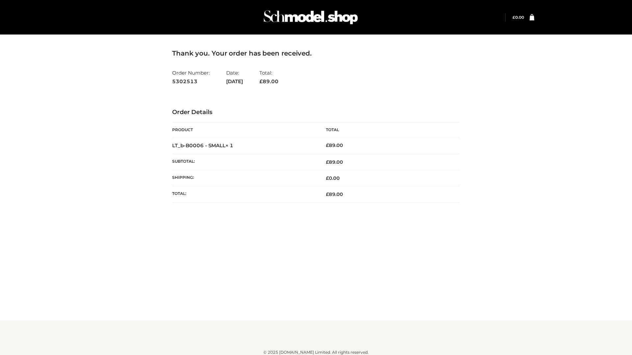 This screenshot has width=632, height=355. Describe the element at coordinates (269, 77) in the screenshot. I see `li: Total:` at that location.